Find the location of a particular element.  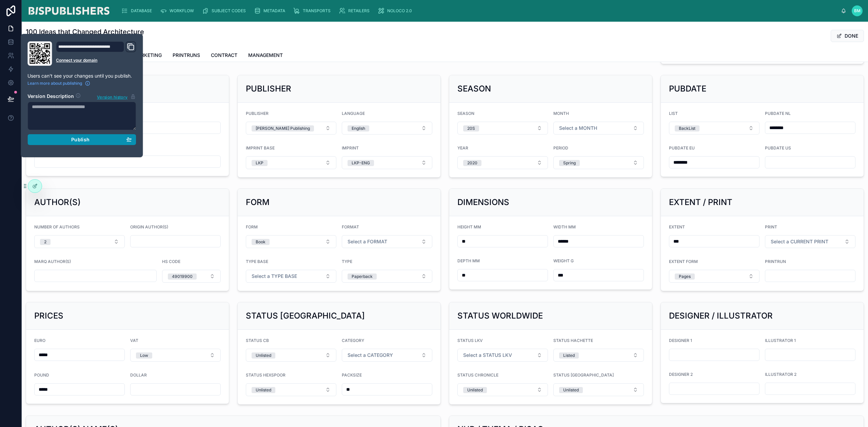

span: PERIOD is located at coordinates (561, 148).